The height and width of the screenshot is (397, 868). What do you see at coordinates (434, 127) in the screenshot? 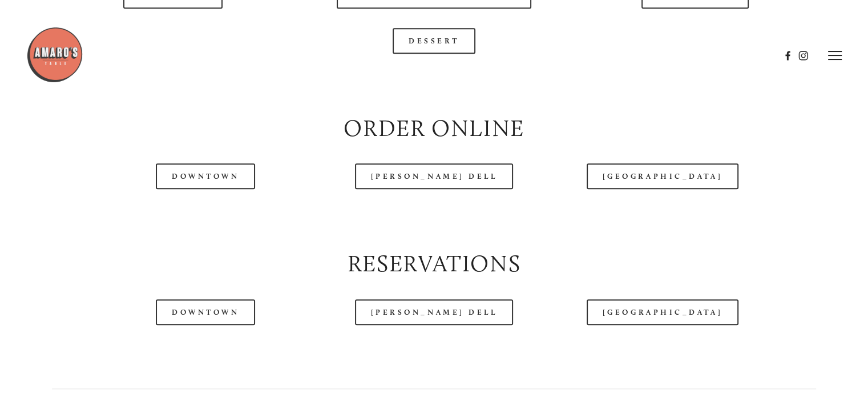
I see `h2: Order Online` at bounding box center [434, 127].